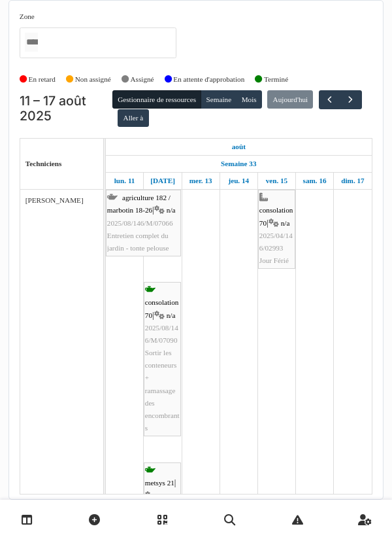 The height and width of the screenshot is (539, 392). What do you see at coordinates (163, 181) in the screenshot?
I see `a: 12 août 2025` at bounding box center [163, 181].